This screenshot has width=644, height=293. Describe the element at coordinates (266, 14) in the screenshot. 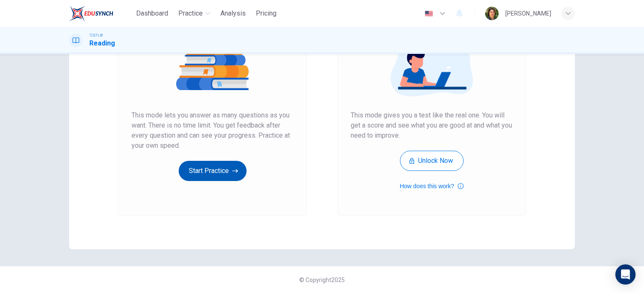

I see `button: Pricing` at that location.